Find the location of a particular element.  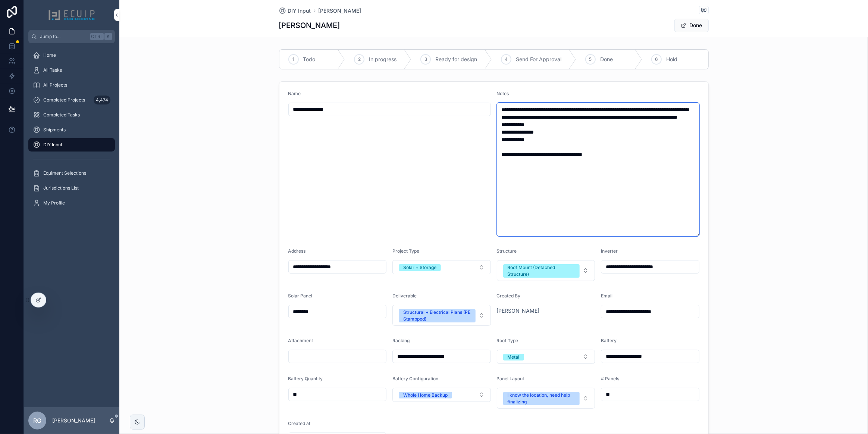

span: Panel Layout is located at coordinates (511, 378).